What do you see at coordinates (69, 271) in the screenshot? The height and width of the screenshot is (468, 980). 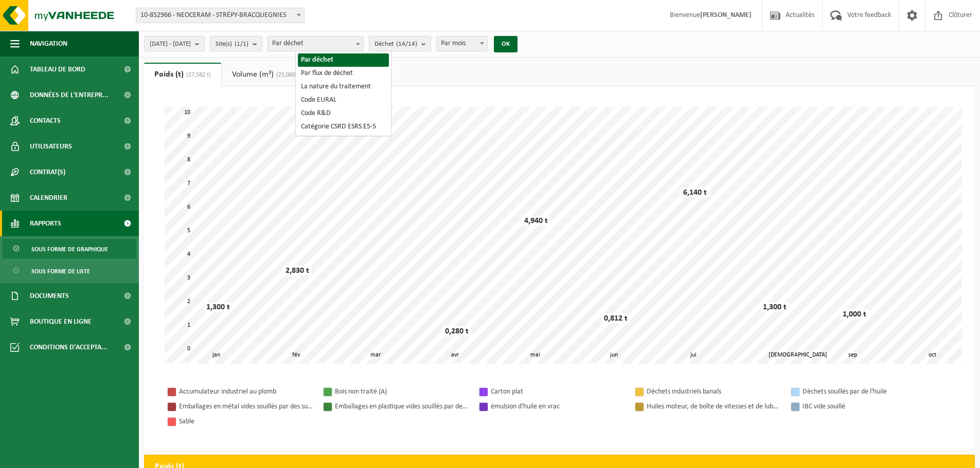 I see `a: Sous forme de liste` at bounding box center [69, 271].